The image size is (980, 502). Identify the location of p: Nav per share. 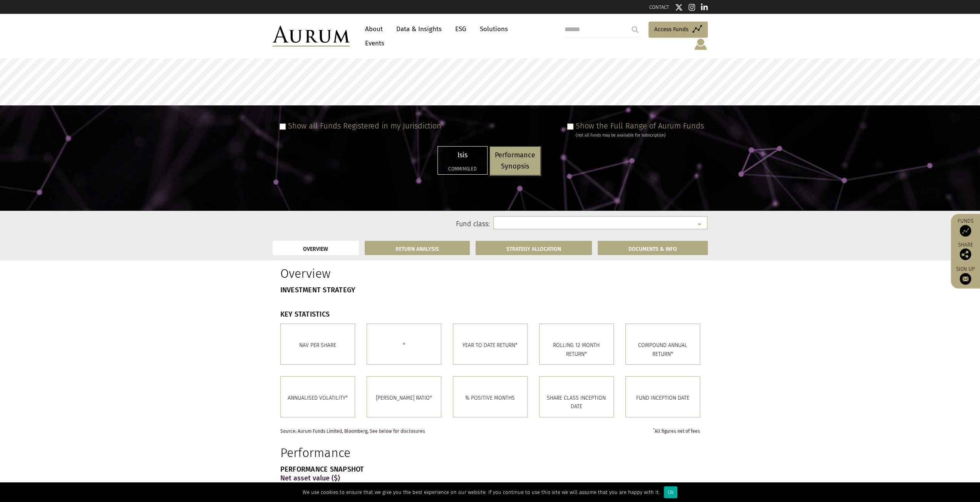
(318, 345).